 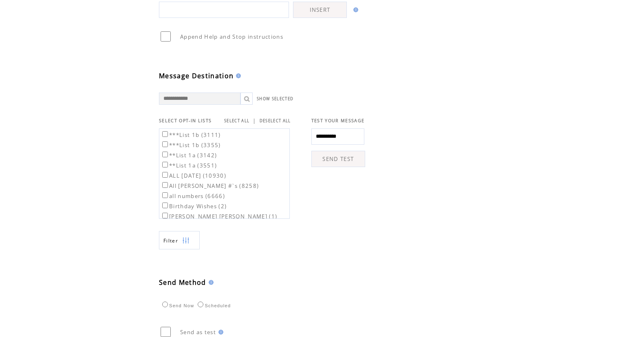 What do you see at coordinates (165, 154) in the screenshot?
I see `input: **List 1a (3142)` at bounding box center [165, 154].